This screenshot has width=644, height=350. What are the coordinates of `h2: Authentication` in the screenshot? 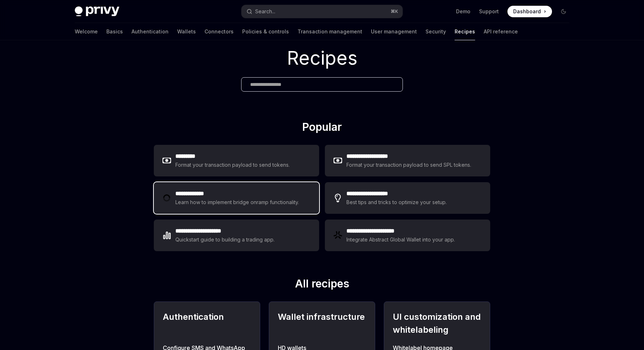 It's located at (207, 323).